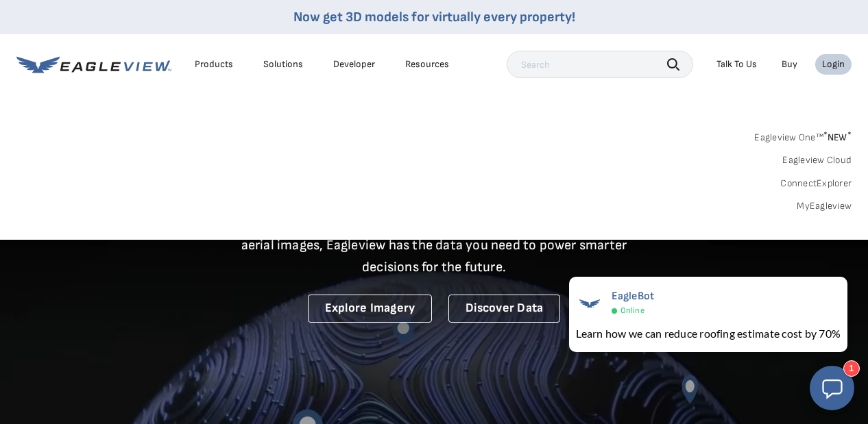 The height and width of the screenshot is (424, 868). I want to click on a: Buy, so click(789, 65).